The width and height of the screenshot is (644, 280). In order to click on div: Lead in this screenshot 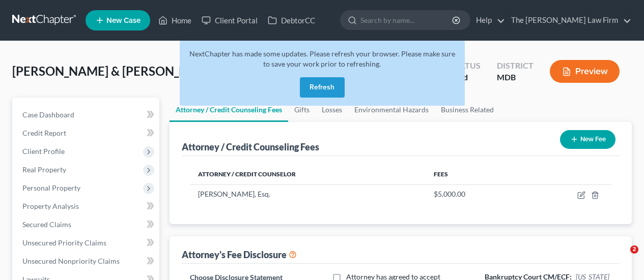, I will do `click(465, 77)`.